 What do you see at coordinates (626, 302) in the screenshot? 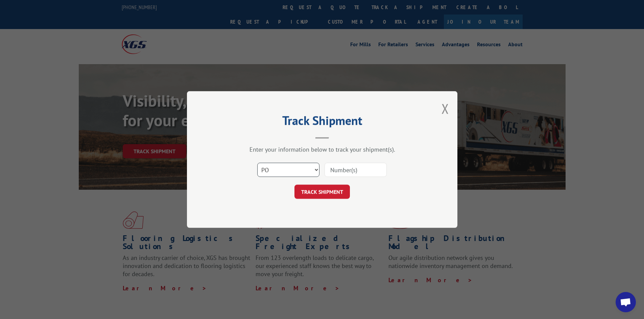
I see `div: Open chat` at bounding box center [626, 302].